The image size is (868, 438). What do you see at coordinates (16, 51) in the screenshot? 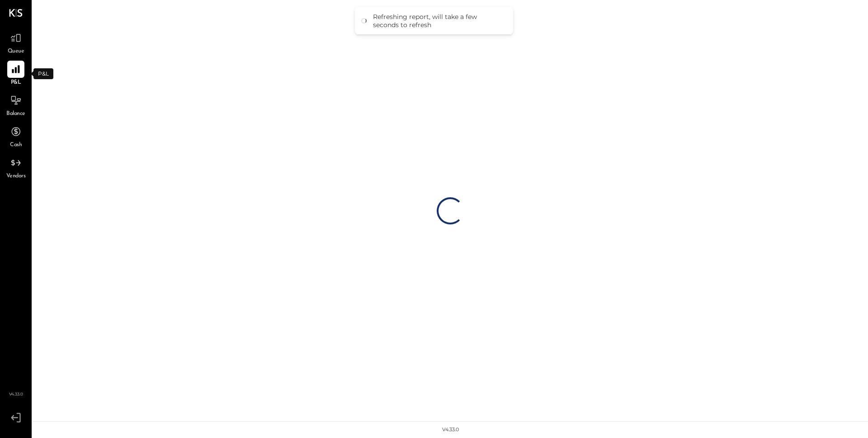
I see `span: Queue` at bounding box center [16, 51].